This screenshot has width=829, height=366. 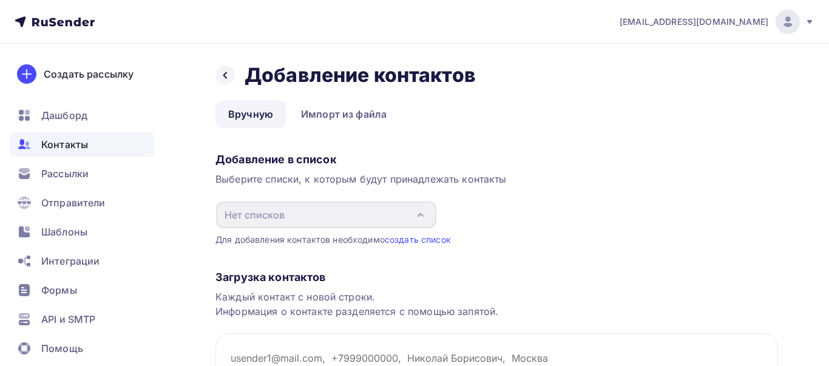 What do you see at coordinates (64, 232) in the screenshot?
I see `span: Шаблоны` at bounding box center [64, 232].